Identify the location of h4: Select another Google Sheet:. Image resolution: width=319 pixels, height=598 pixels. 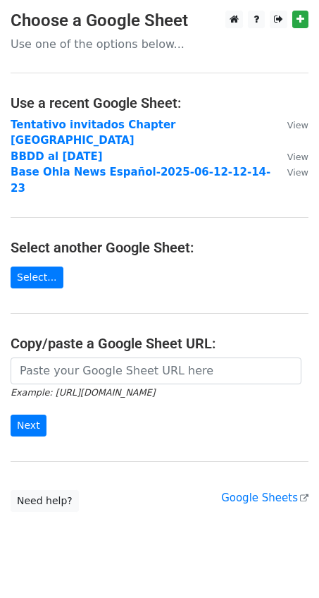
(159, 248).